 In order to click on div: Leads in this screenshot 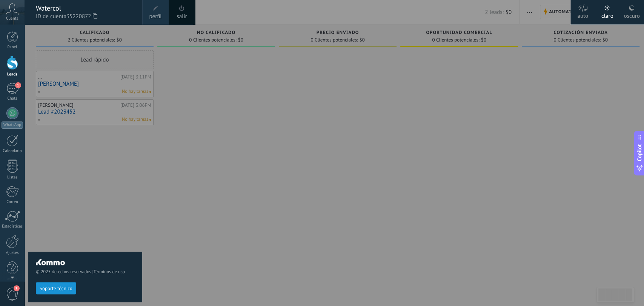, I will do `click(13, 74)`.